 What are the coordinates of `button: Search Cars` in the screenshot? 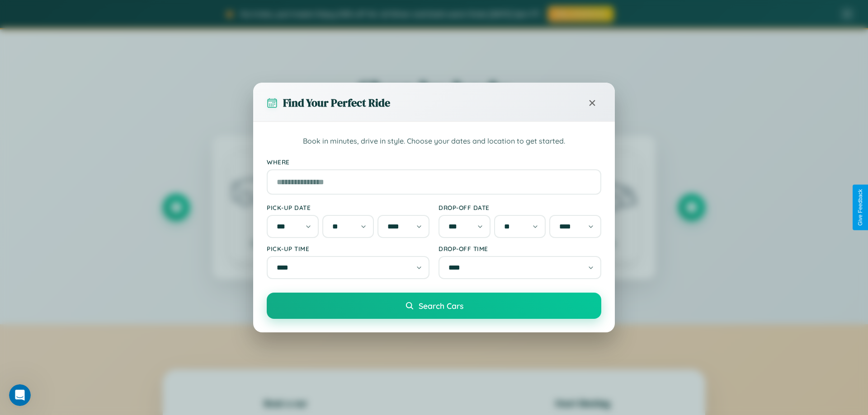 It's located at (434, 306).